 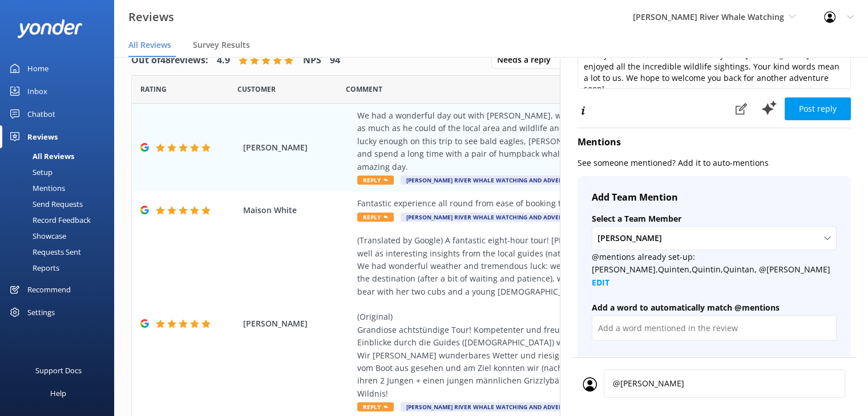 What do you see at coordinates (60, 220) in the screenshot?
I see `a: Record Feedback` at bounding box center [60, 220].